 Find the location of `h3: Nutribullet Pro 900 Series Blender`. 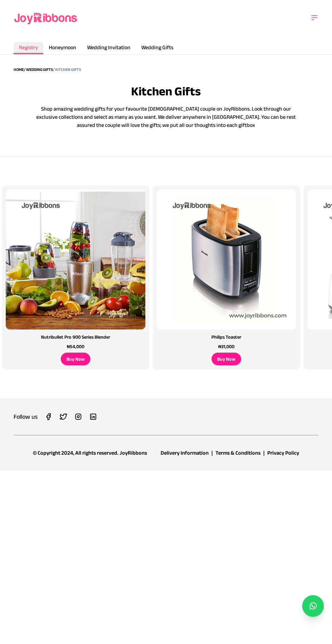

h3: Nutribullet Pro 900 Series Blender is located at coordinates (75, 337).